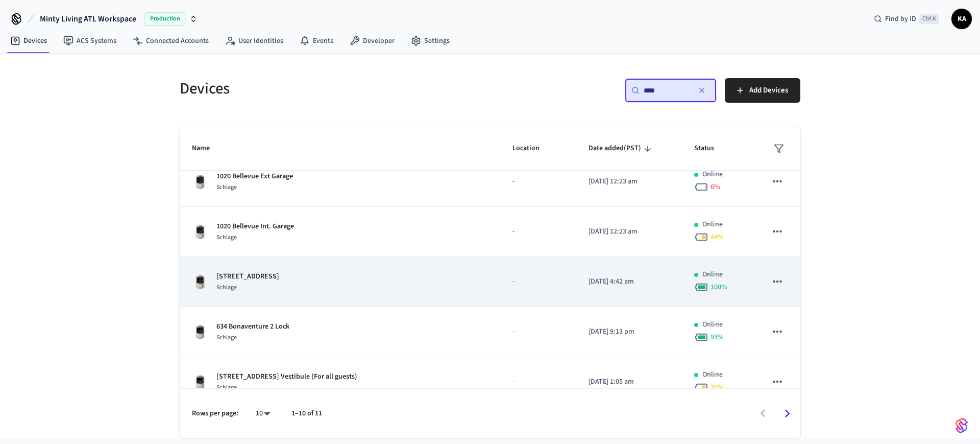  What do you see at coordinates (307, 413) in the screenshot?
I see `p: 1–10 of 11` at bounding box center [307, 413].